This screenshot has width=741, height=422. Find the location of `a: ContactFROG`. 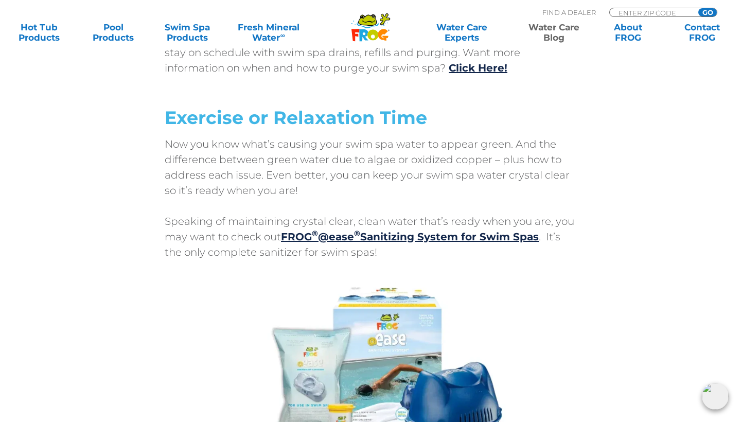

a: ContactFROG is located at coordinates (702, 32).